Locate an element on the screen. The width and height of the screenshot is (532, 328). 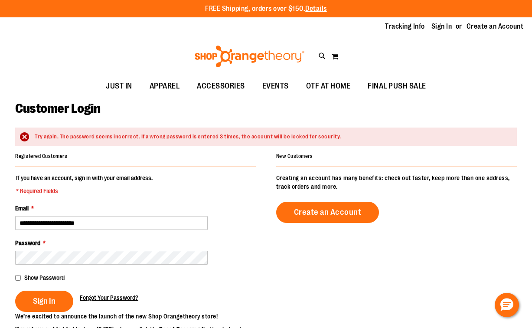
span: JUST IN is located at coordinates (119, 86).